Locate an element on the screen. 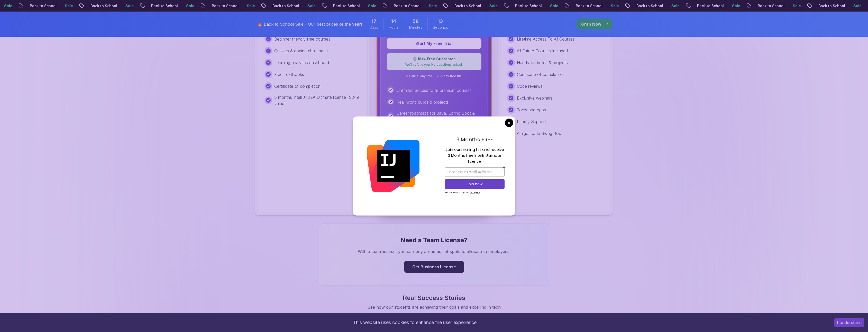  p: Grab Now is located at coordinates (591, 24).